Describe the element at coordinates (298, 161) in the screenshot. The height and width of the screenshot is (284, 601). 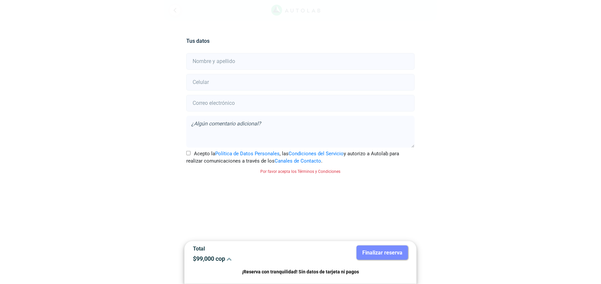
I see `a: Canales de Contacto` at that location.